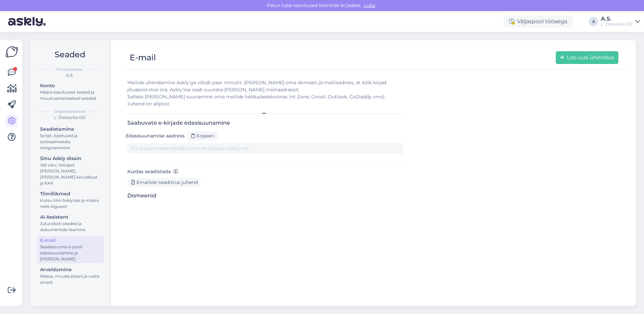 The height and width of the screenshot is (314, 644). I want to click on a: SeadistamineScript, õpetused ja sotsiaalmeedia integreerimine, so click(70, 138).